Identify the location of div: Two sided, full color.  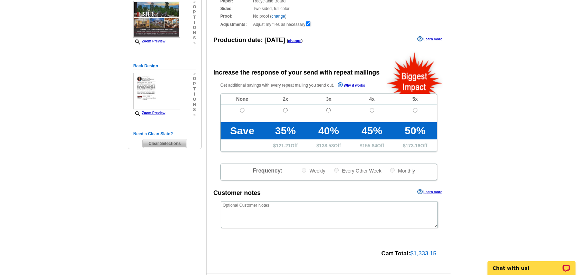
(329, 9).